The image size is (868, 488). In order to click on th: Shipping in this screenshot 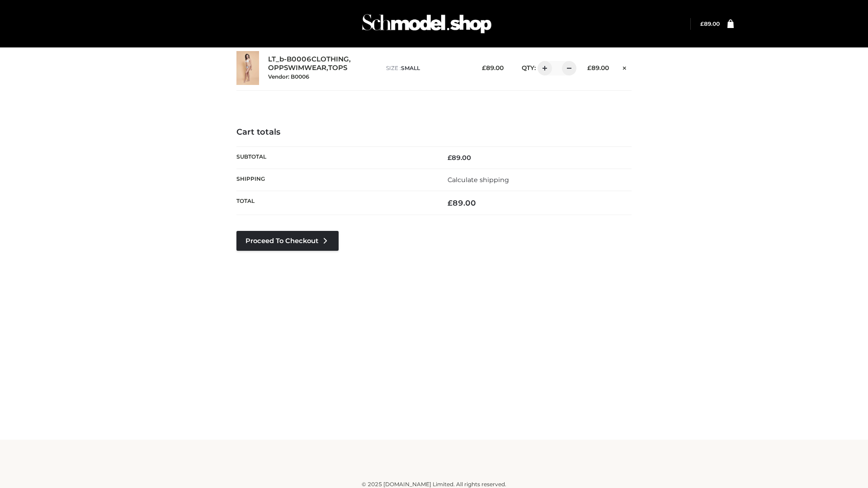, I will do `click(335, 179)`.